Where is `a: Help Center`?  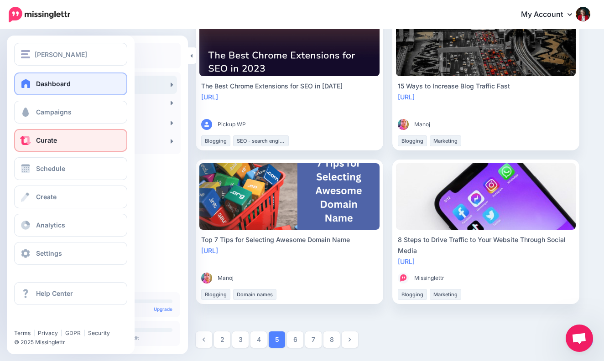 a: Help Center is located at coordinates (71, 294).